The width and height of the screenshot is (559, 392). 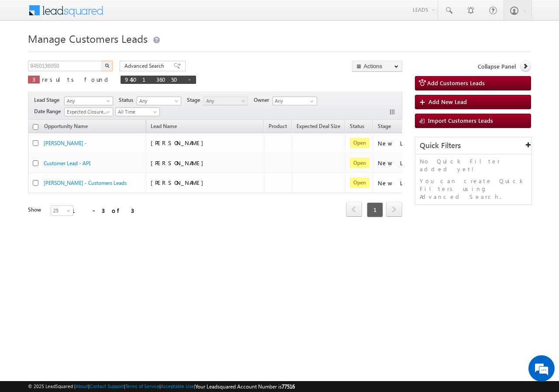 I want to click on span: next, so click(x=394, y=209).